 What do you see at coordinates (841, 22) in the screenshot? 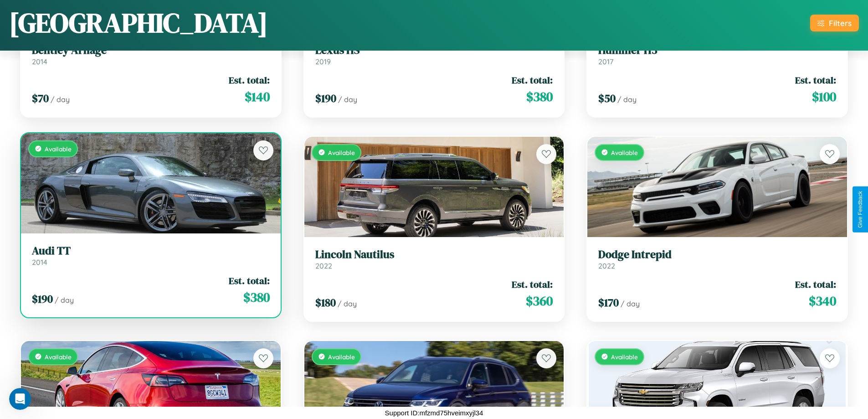
I see `div: Filters` at bounding box center [841, 22].